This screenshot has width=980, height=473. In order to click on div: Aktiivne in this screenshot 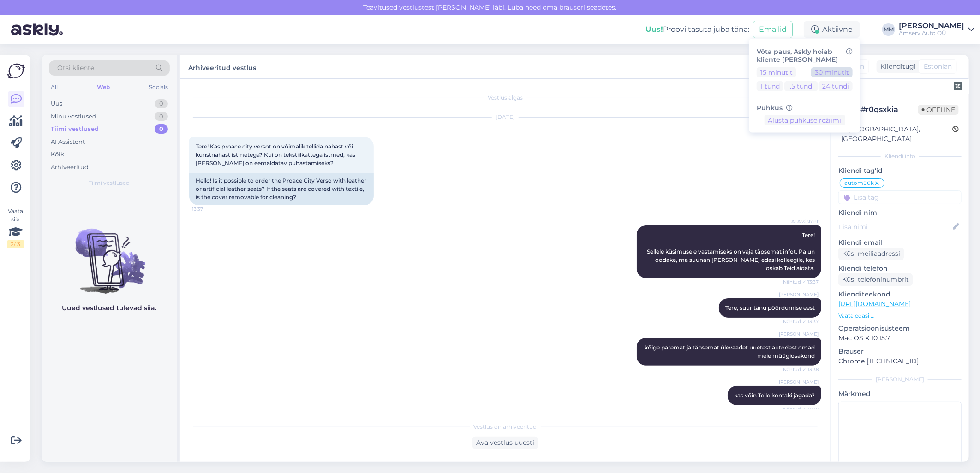, I will do `click(832, 30)`.